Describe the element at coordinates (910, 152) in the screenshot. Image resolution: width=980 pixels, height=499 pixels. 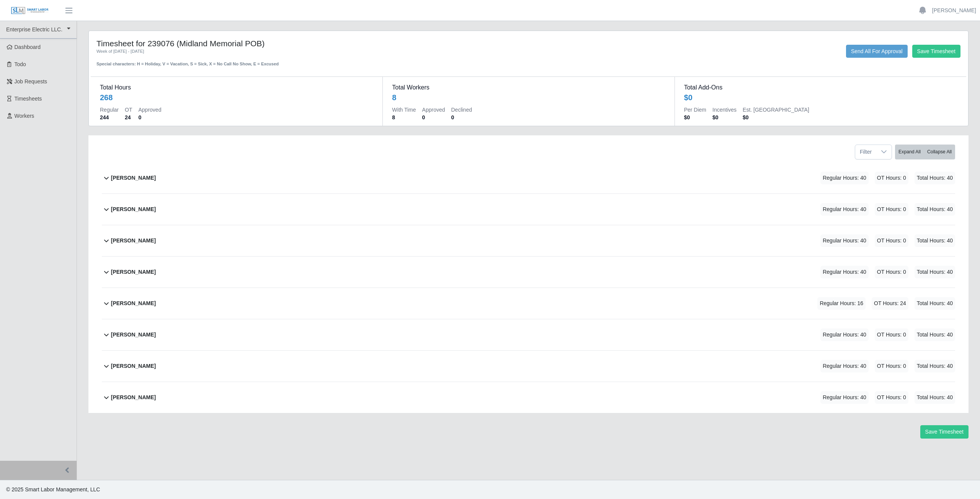
I see `button: Expand All` at that location.